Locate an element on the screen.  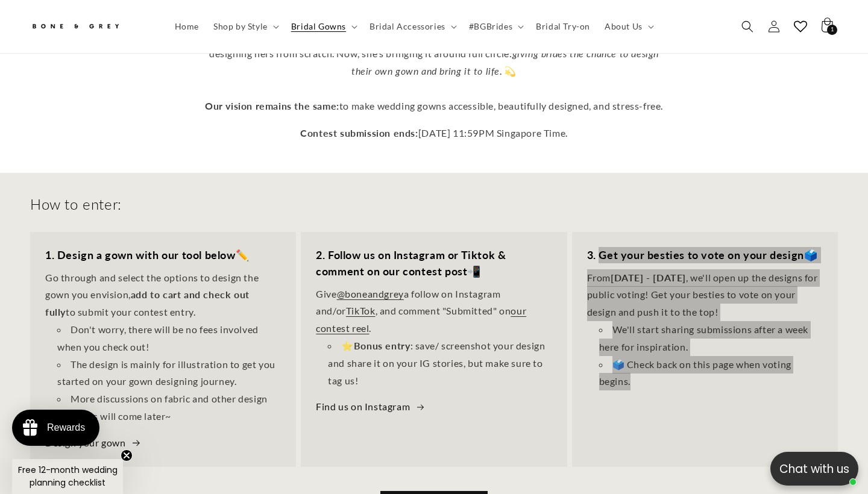
a: @boneandgrey is located at coordinates (370, 293).